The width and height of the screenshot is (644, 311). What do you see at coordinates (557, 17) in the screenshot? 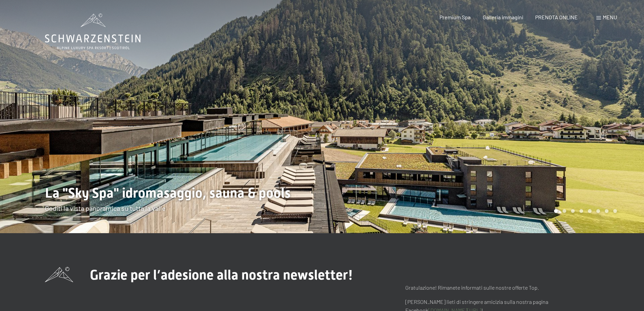
I see `a: PRENOTA ONLINE` at bounding box center [557, 17].